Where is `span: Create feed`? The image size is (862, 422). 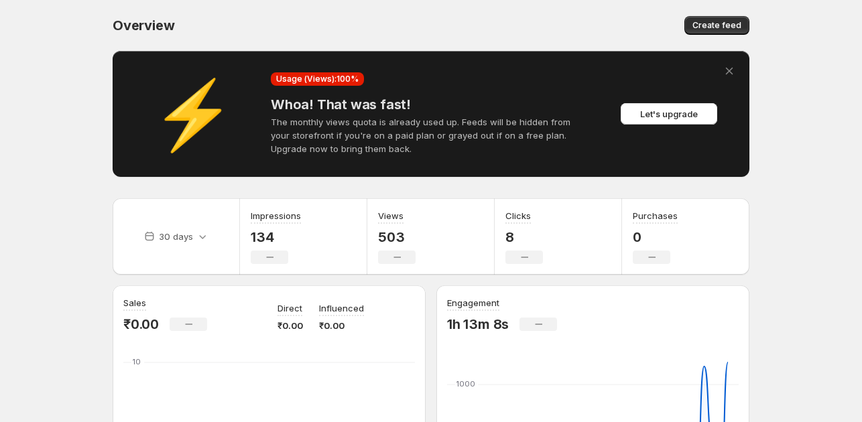 span: Create feed is located at coordinates (717, 25).